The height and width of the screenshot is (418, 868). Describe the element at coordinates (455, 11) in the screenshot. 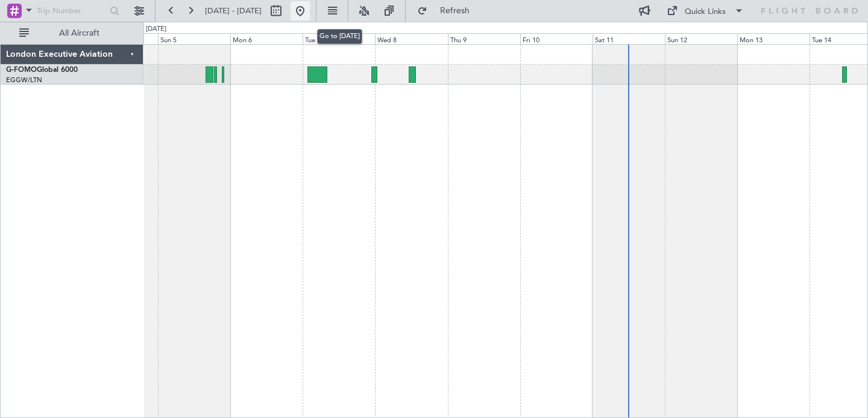

I see `span: Refresh` at that location.